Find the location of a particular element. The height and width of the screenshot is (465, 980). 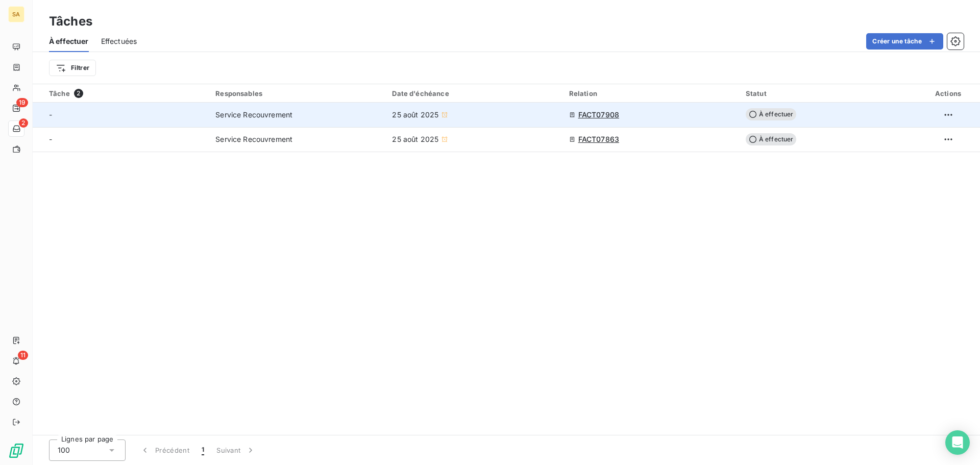

div: Tâche is located at coordinates (126, 93).